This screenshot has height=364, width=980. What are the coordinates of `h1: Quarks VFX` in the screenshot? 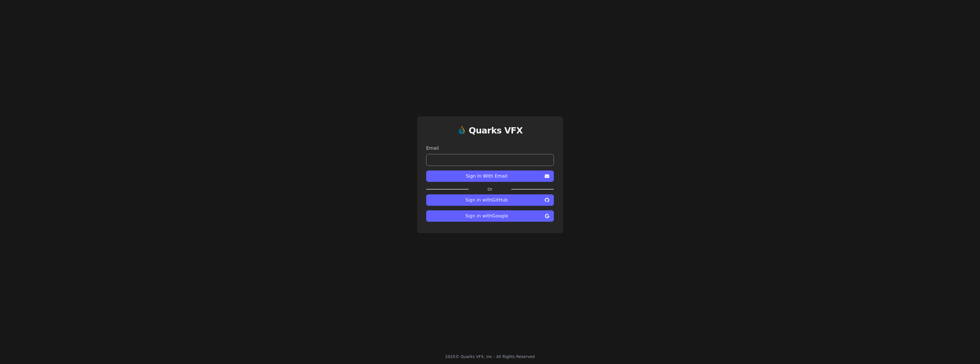 It's located at (496, 131).